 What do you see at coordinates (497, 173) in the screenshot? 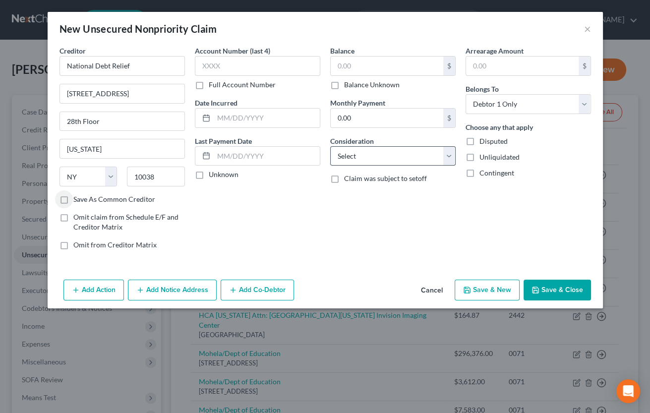
I see `span: Contingent` at bounding box center [497, 173].